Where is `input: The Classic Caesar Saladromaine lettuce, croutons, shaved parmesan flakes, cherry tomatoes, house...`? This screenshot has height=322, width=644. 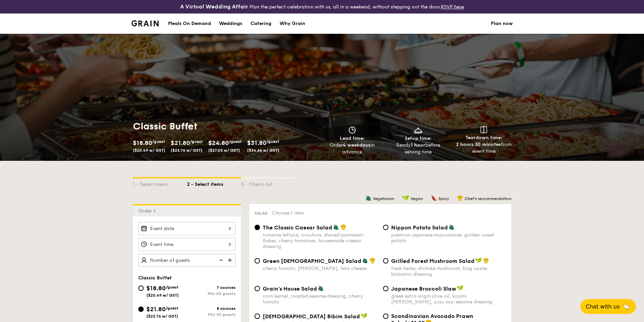
input: The Classic Caesar Saladromaine lettuce, croutons, shaved parmesan flakes, cherry tomatoes, house... is located at coordinates (258, 227).